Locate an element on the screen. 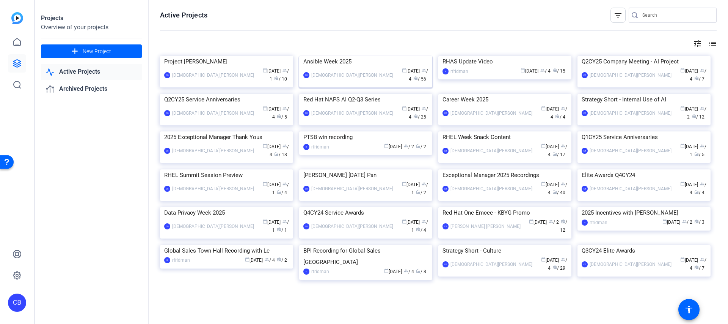 The height and width of the screenshot is (324, 728). div: Red Hat NAPS AI Q2-Q3 Series is located at coordinates (366, 99).